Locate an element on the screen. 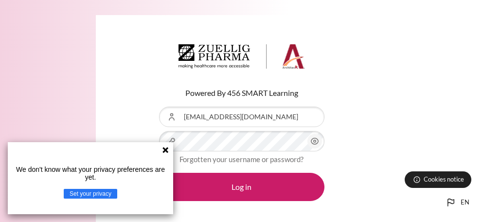 The image size is (483, 222). a: Forgotten your username or password? is located at coordinates (241, 159).